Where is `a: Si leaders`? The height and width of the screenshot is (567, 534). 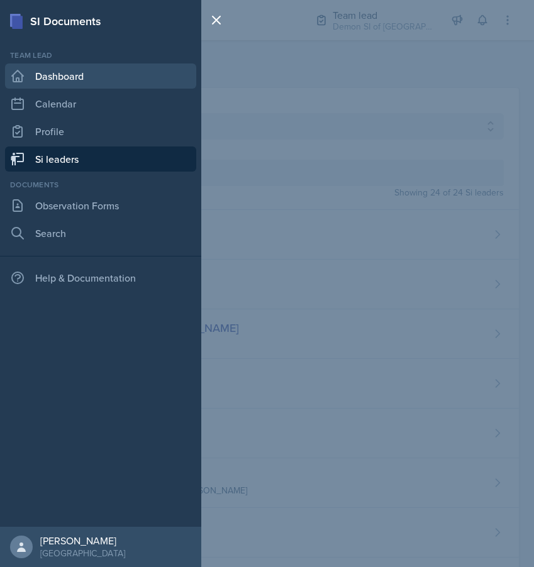
a: Si leaders is located at coordinates (101, 159).